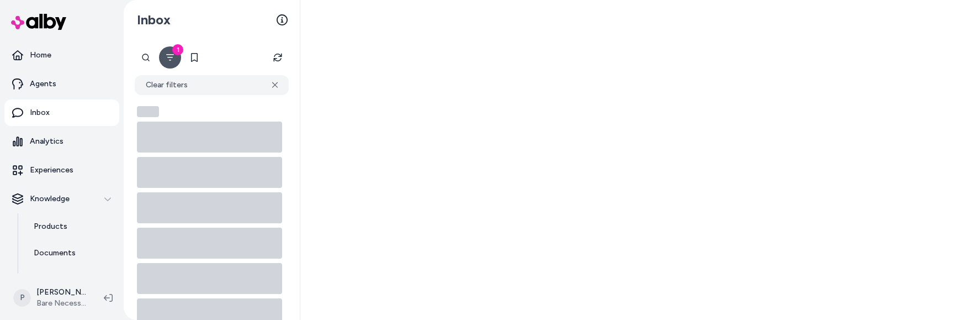 The width and height of the screenshot is (980, 320). What do you see at coordinates (61, 304) in the screenshot?
I see `span: Bare Necessities` at bounding box center [61, 304].